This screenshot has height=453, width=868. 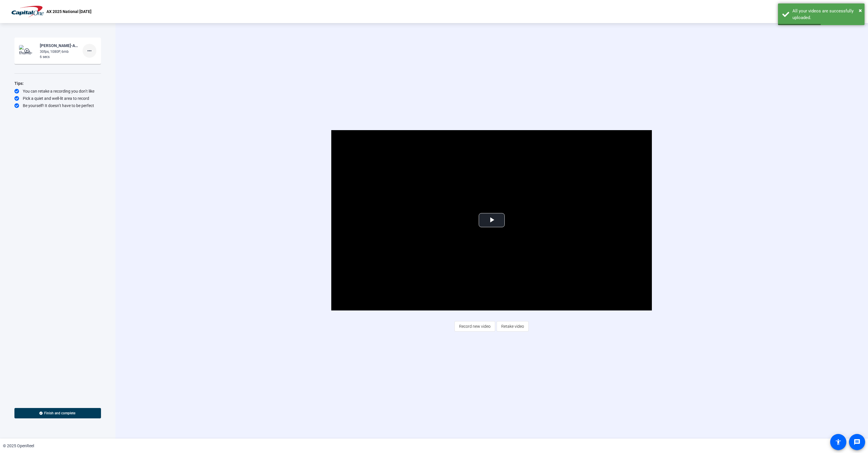 I want to click on div: 6 secs, so click(x=59, y=57).